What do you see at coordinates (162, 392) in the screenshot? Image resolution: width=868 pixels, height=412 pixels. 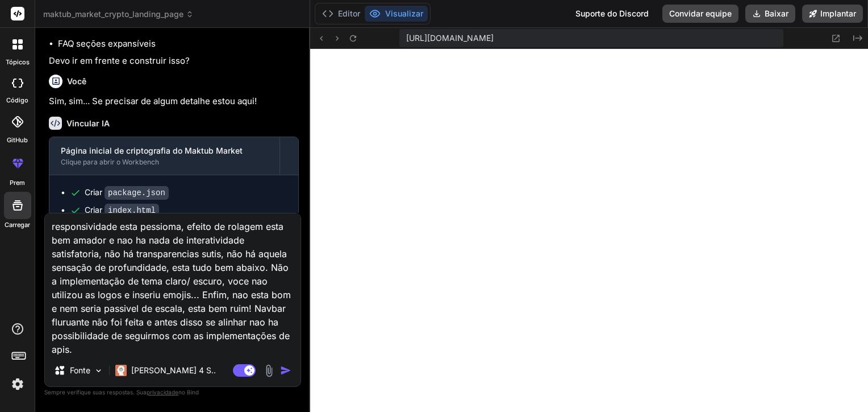 I see `span: privacidade` at bounding box center [162, 392].